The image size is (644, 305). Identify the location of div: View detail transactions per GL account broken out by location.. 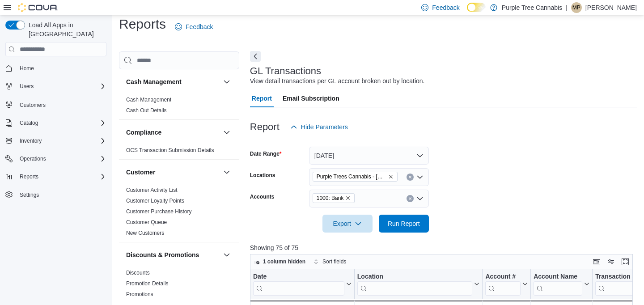
(338, 81).